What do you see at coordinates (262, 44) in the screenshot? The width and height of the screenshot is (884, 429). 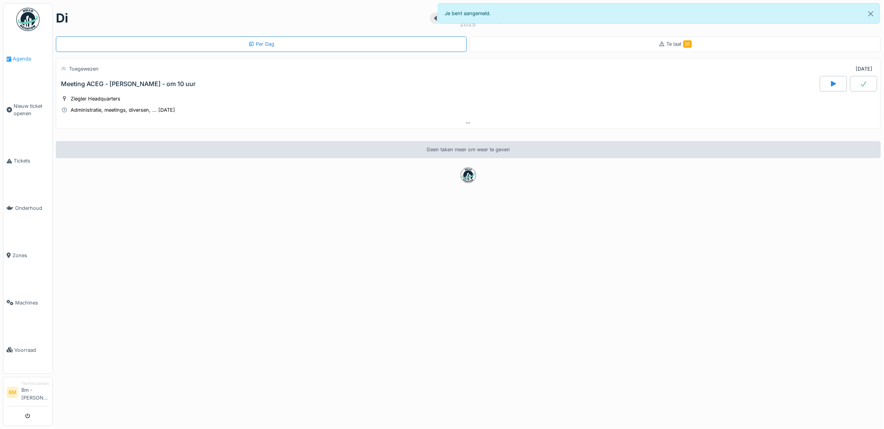 I see `div: Per Dag` at bounding box center [262, 44].